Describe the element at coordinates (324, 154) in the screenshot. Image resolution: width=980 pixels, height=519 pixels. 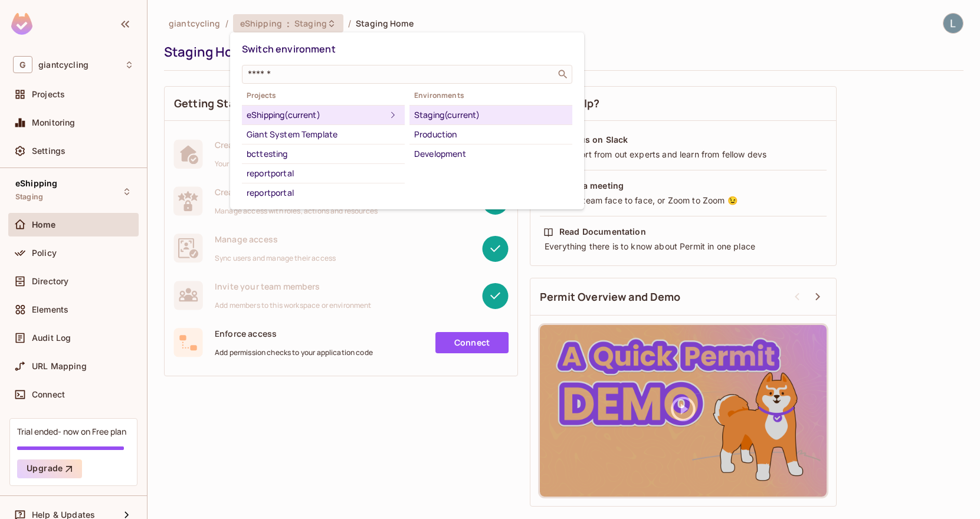
I see `div: bcttesting` at that location.